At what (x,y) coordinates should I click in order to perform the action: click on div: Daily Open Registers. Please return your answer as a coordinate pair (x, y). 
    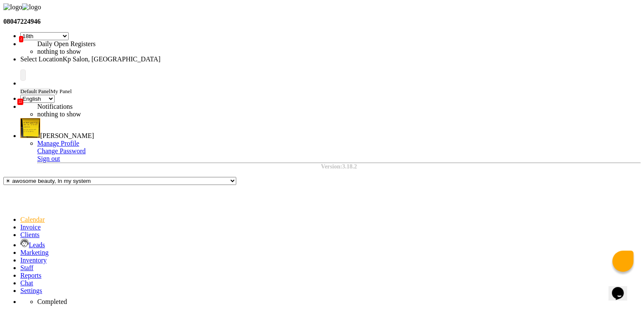
    Looking at the image, I should click on (143, 44).